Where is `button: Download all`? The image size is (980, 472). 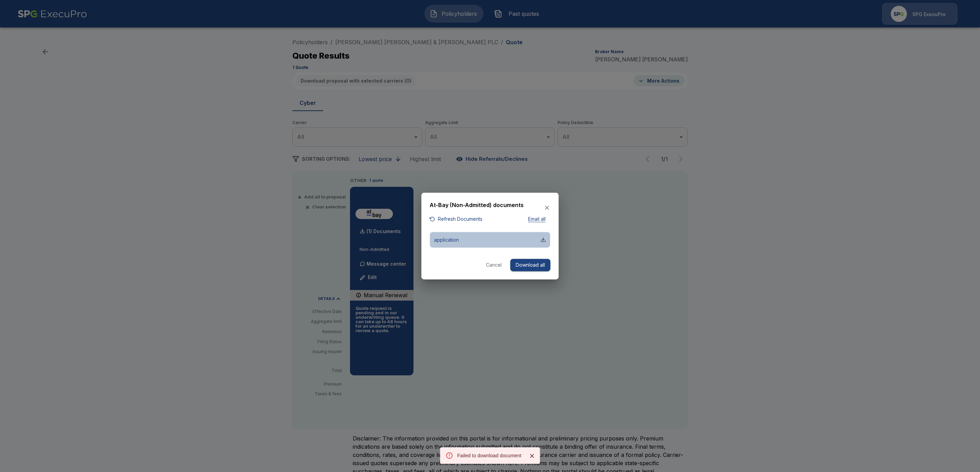 button: Download all is located at coordinates (530, 265).